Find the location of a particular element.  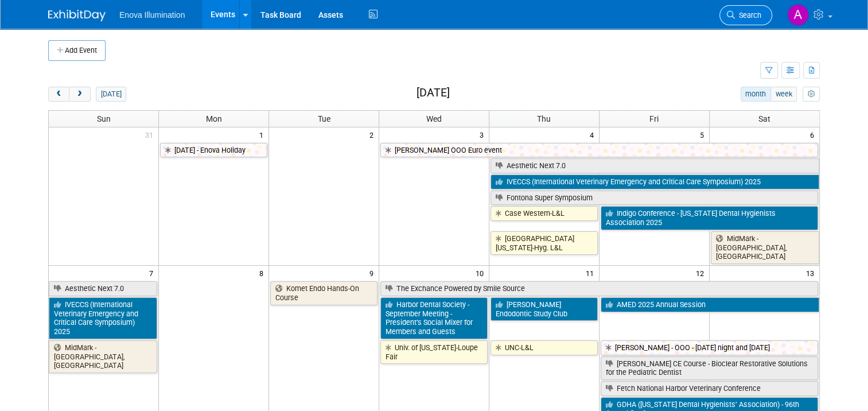

span: Fri is located at coordinates (654, 119).